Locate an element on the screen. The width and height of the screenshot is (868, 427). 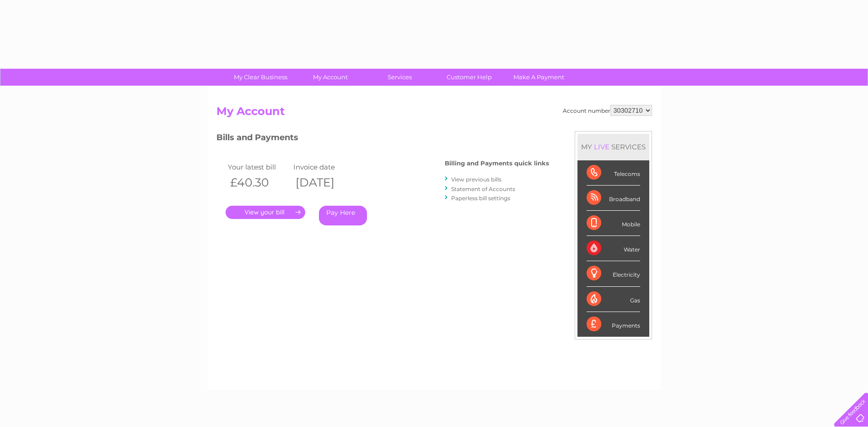
a: Customer Help is located at coordinates (469, 77).